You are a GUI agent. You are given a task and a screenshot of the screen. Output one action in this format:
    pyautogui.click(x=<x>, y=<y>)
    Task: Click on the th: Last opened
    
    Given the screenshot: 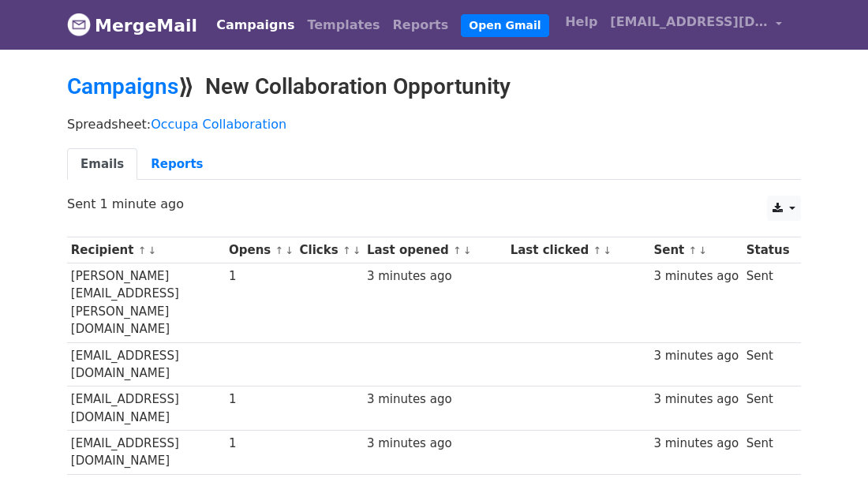 What is the action you would take?
    pyautogui.click(x=435, y=250)
    